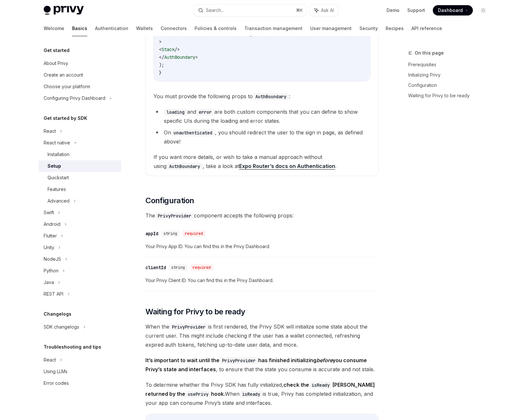  Describe the element at coordinates (80, 189) in the screenshot. I see `a: Features` at that location.